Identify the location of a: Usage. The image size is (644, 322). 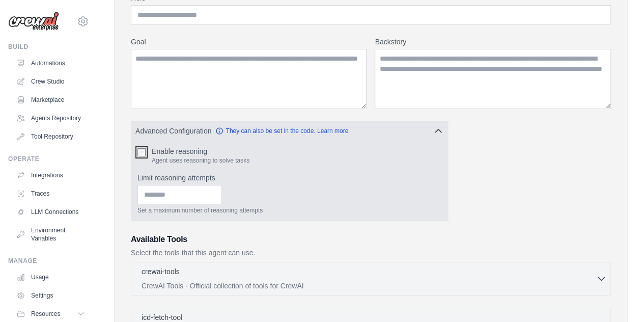
(50, 277).